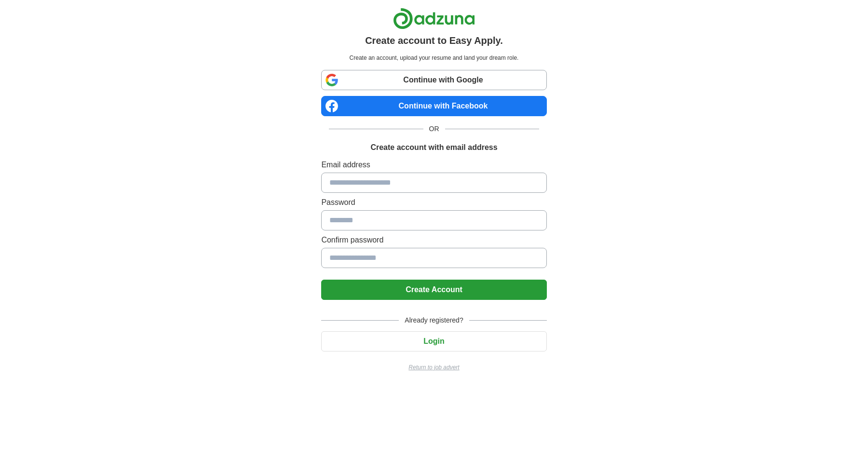 This screenshot has height=472, width=868. What do you see at coordinates (434, 165) in the screenshot?
I see `label: Email address` at bounding box center [434, 165].